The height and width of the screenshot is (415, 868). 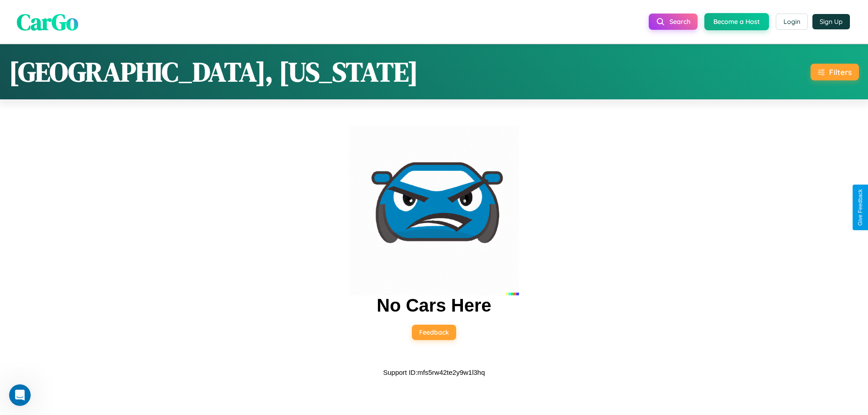 I want to click on h2: No Cars Here, so click(x=434, y=306).